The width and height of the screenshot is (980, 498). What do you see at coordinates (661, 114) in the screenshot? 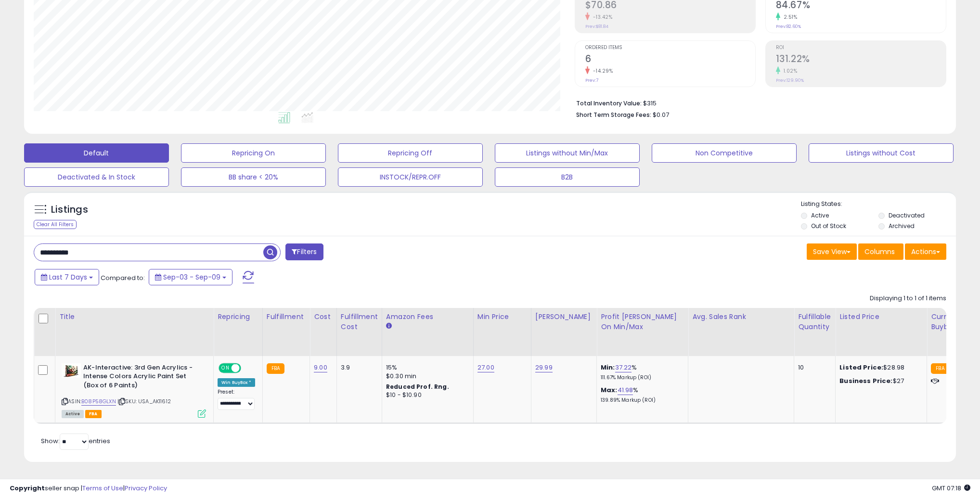
I see `span: $0.07` at bounding box center [661, 114].